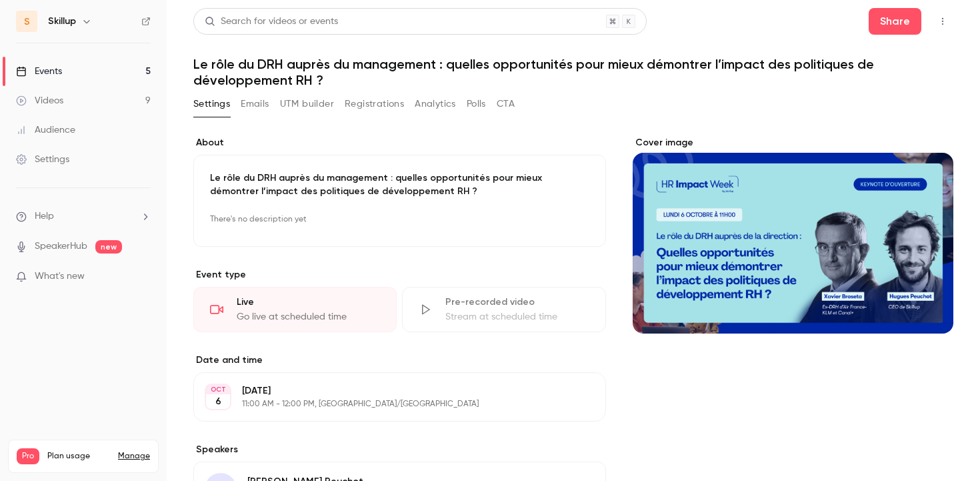 The image size is (980, 481). What do you see at coordinates (38, 72) in the screenshot?
I see `div: Events` at bounding box center [38, 72].